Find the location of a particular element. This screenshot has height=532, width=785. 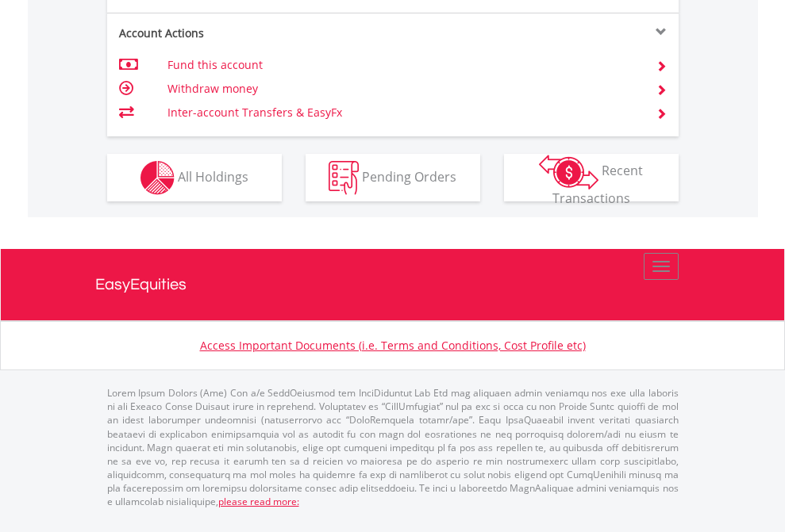

div: EasyEquities is located at coordinates (392, 285).